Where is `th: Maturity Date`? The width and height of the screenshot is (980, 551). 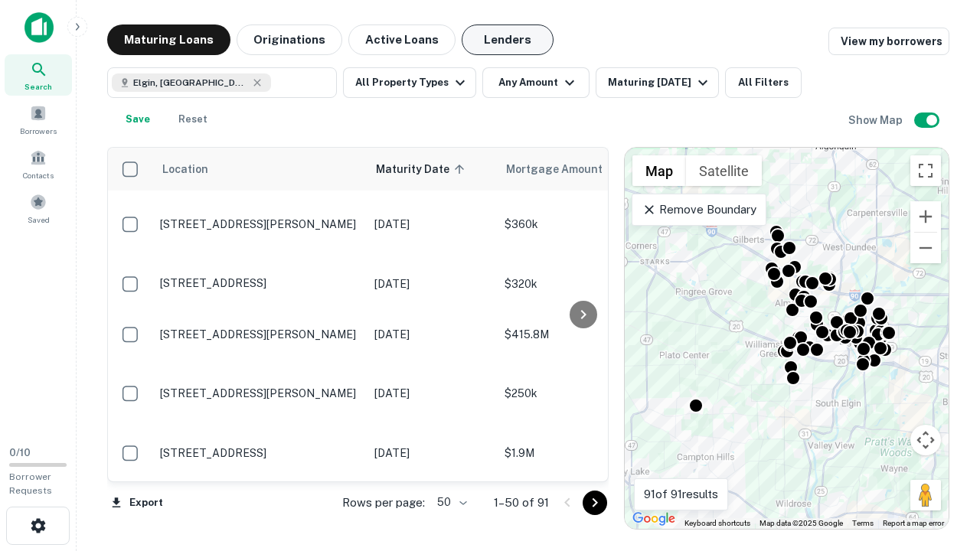 th: Maturity Date is located at coordinates (432, 169).